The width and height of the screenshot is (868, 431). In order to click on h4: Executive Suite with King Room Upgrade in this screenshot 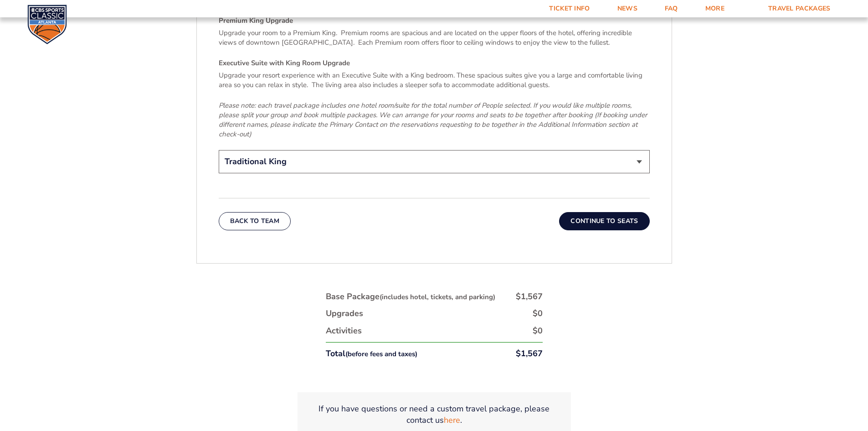, I will do `click(434, 63)`.